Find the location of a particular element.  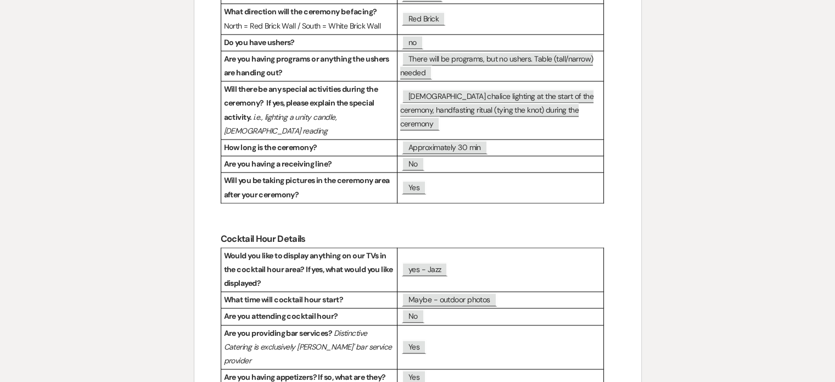

strong: Are you attending cocktail hour? is located at coordinates (281, 316).